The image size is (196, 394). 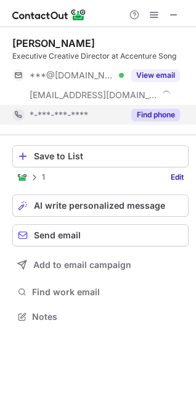 What do you see at coordinates (109, 156) in the screenshot?
I see `div: Save to List` at bounding box center [109, 156].